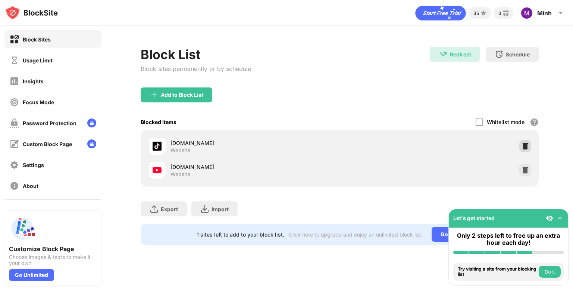  I want to click on img: points-small.svg, so click(484, 13).